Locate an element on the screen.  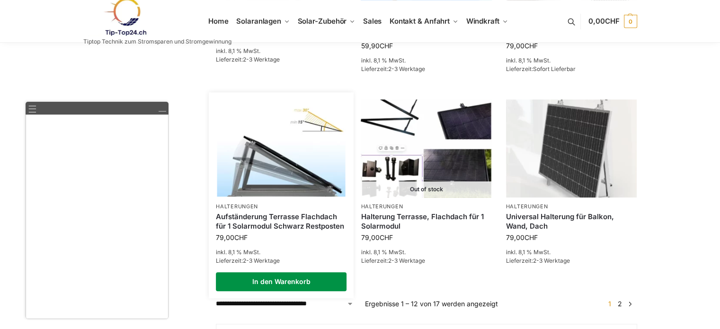
a: Out of stockHalterung Terrasse, Flachdach für 1 Solarmodul is located at coordinates (426, 148).